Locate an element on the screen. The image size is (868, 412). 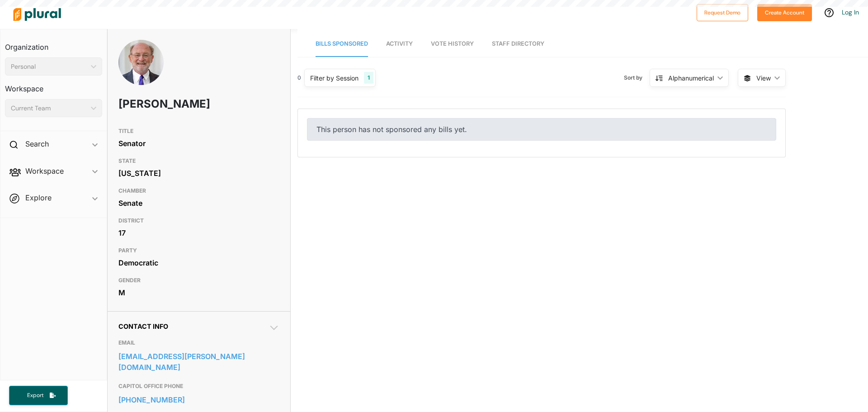
div: 0 is located at coordinates (299, 78).